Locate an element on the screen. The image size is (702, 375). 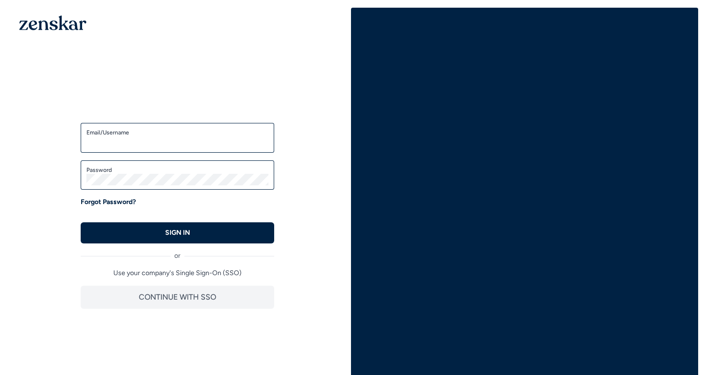
a: Forgot Password? is located at coordinates (108, 202).